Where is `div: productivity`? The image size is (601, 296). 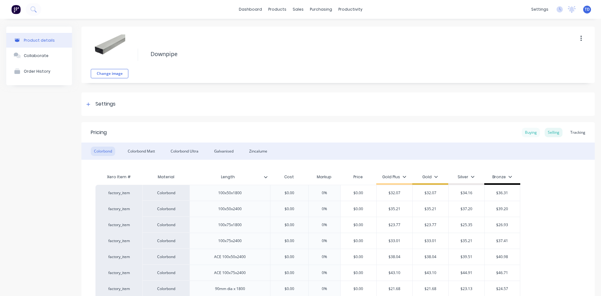
div: productivity is located at coordinates (351, 9).